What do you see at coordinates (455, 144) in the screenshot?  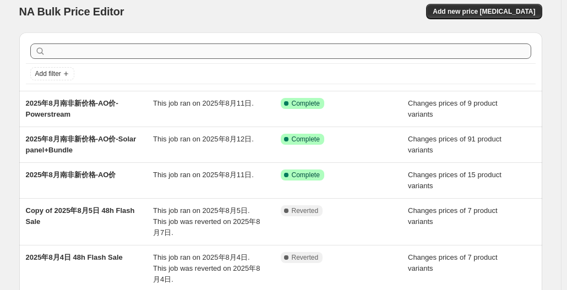 I see `span: Changes prices of 91 product variants` at bounding box center [455, 144].